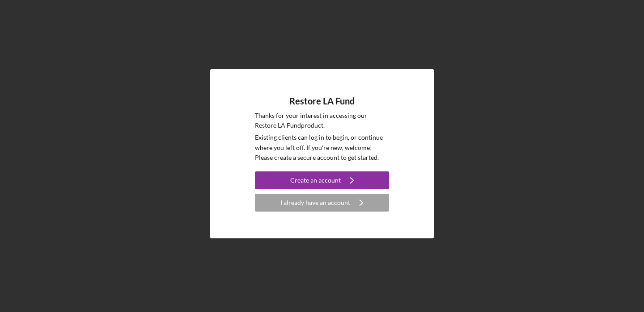 The image size is (644, 312). Describe the element at coordinates (322, 148) in the screenshot. I see `p: Existing clients can log in to begin, or continue where you left off. If you're new, welcome! Ple...` at that location.